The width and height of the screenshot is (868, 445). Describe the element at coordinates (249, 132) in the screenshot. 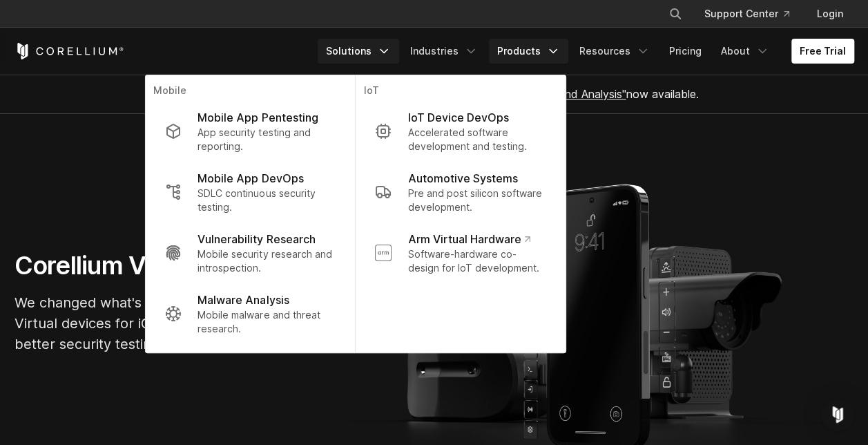

I see `a: Mobile App Pentesting App security testing and reporting.` at that location.